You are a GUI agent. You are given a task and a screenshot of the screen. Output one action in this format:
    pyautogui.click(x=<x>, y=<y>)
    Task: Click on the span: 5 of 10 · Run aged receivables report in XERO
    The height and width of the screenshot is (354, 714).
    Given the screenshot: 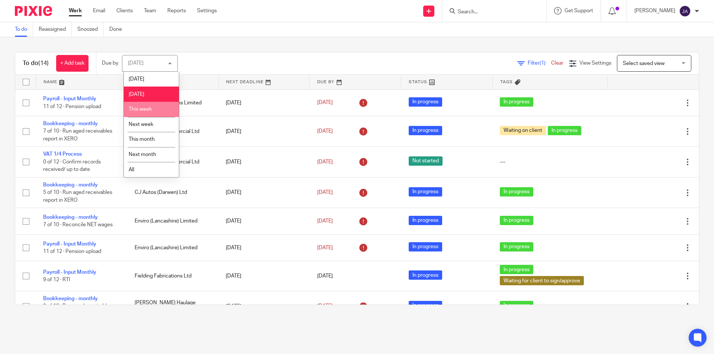 What is the action you would take?
    pyautogui.click(x=78, y=196)
    